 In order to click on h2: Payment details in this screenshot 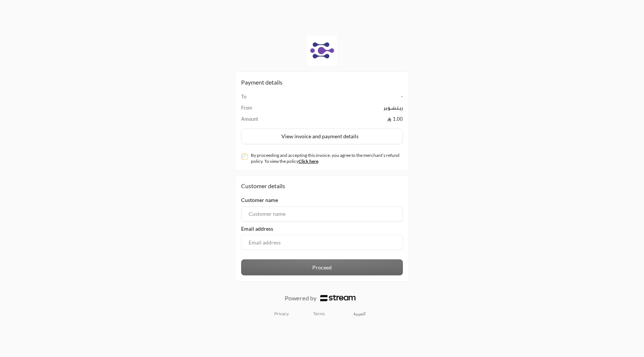, I will do `click(322, 82)`.